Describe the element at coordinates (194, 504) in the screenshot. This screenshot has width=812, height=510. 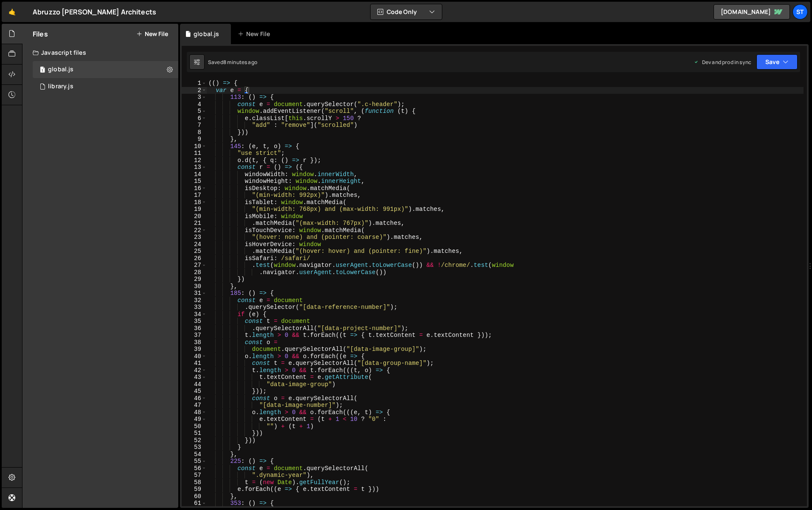
I see `div: 61` at that location.